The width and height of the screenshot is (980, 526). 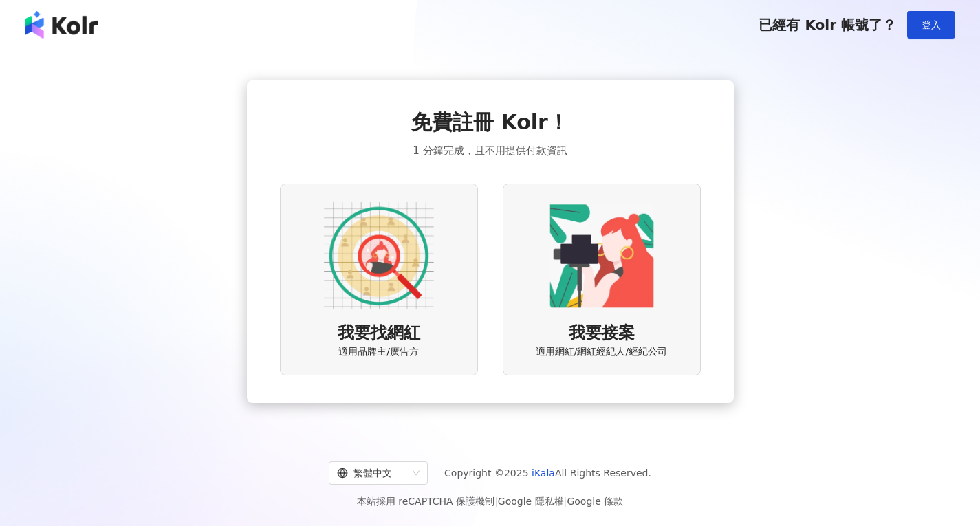 I want to click on span: 適用品牌主/廣告方, so click(x=379, y=352).